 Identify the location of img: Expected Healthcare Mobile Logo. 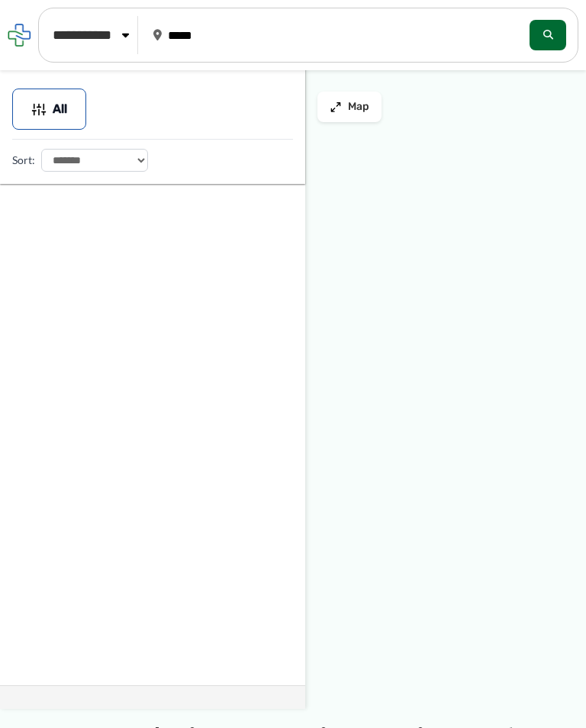
(19, 35).